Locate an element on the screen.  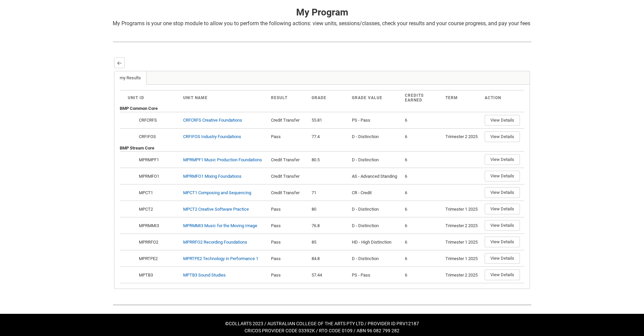
div: MPRMPF1 Music Production Foundations is located at coordinates (222, 160).